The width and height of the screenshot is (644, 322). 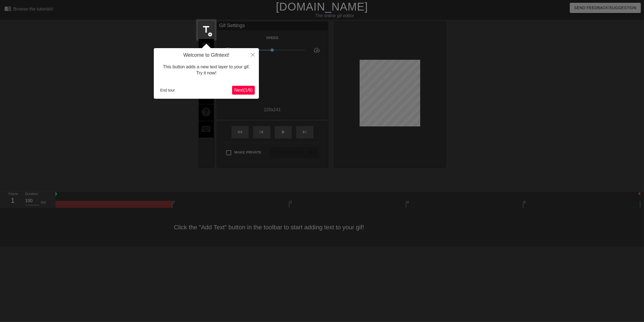 I want to click on button: End tour, so click(x=167, y=90).